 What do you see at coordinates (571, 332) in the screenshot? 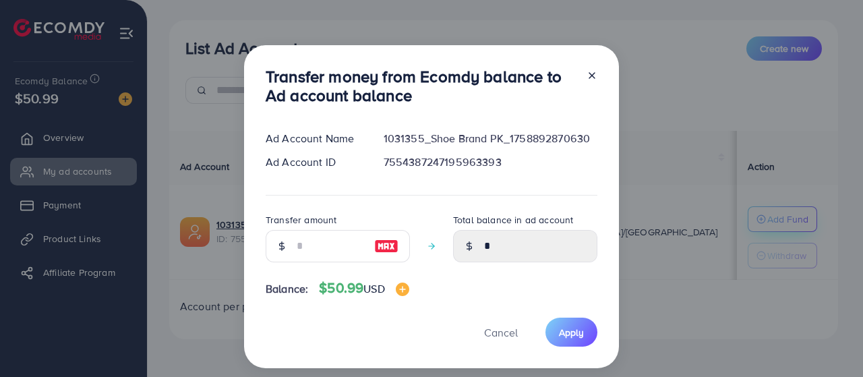
I see `button: Apply` at bounding box center [571, 332].